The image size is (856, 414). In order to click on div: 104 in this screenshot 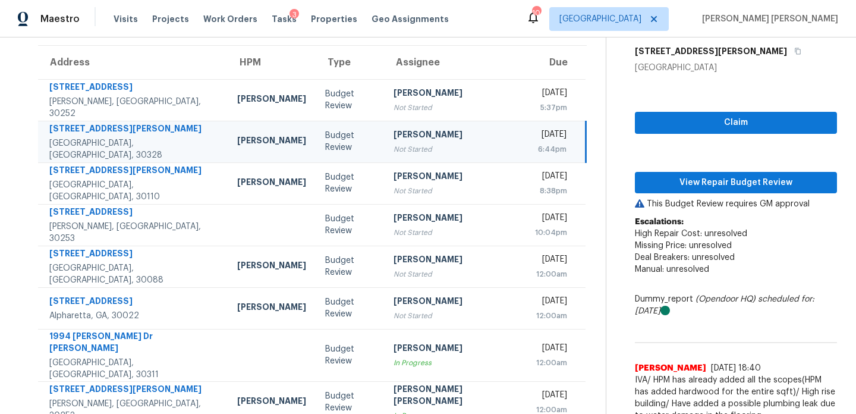, I will do `click(536, 13)`.